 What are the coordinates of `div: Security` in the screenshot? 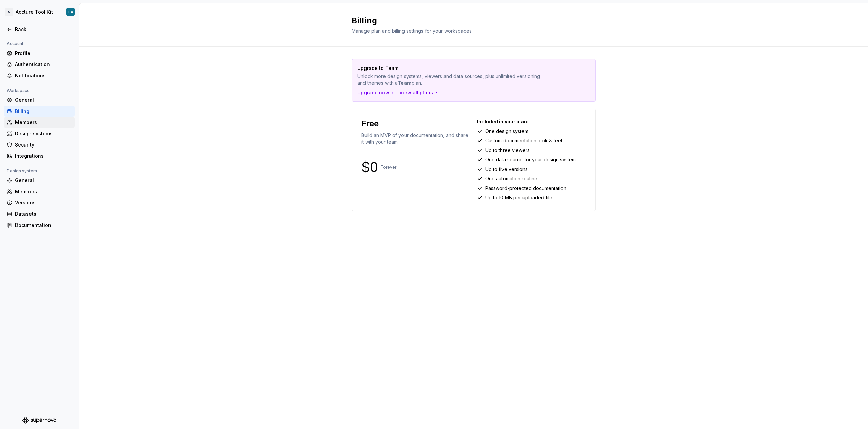 It's located at (43, 145).